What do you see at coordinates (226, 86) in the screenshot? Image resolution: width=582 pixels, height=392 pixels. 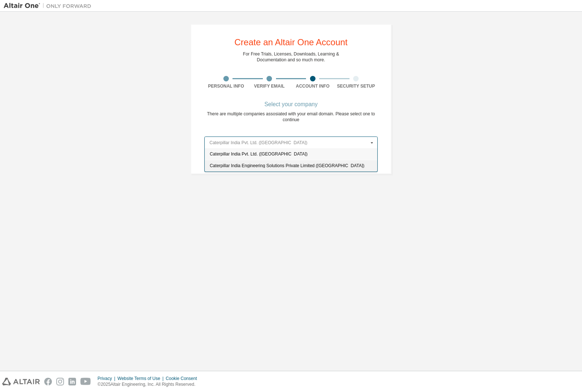 I see `div: Personal Info` at bounding box center [226, 86].